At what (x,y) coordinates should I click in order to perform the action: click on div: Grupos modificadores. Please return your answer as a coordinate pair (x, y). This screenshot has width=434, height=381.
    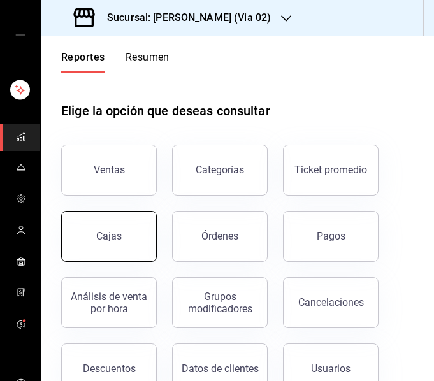
    Looking at the image, I should click on (220, 303).